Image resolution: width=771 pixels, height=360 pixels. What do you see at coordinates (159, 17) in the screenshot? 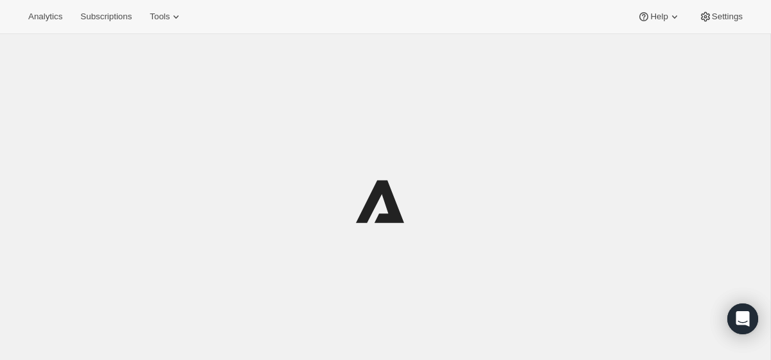
I see `span: Tools` at bounding box center [159, 17].